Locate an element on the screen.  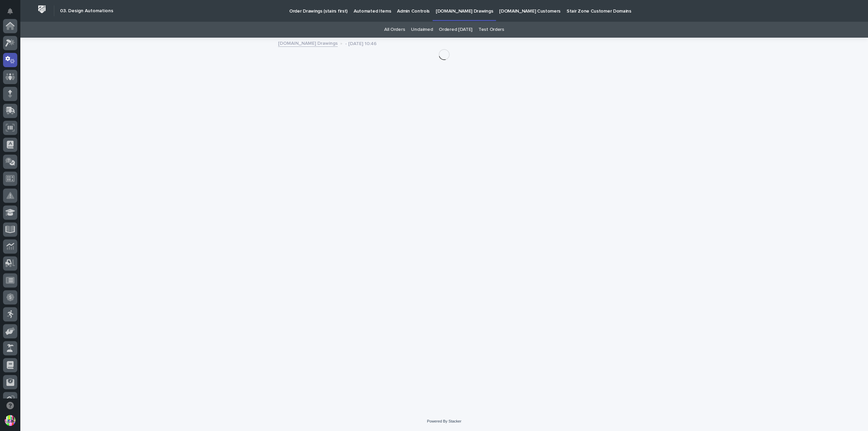
h2: 03. Design Automations is located at coordinates (86, 11).